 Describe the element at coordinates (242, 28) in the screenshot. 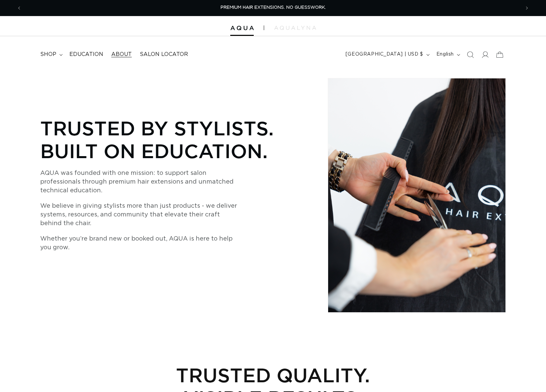

I see `img: Aqua Hair Extensions` at that location.